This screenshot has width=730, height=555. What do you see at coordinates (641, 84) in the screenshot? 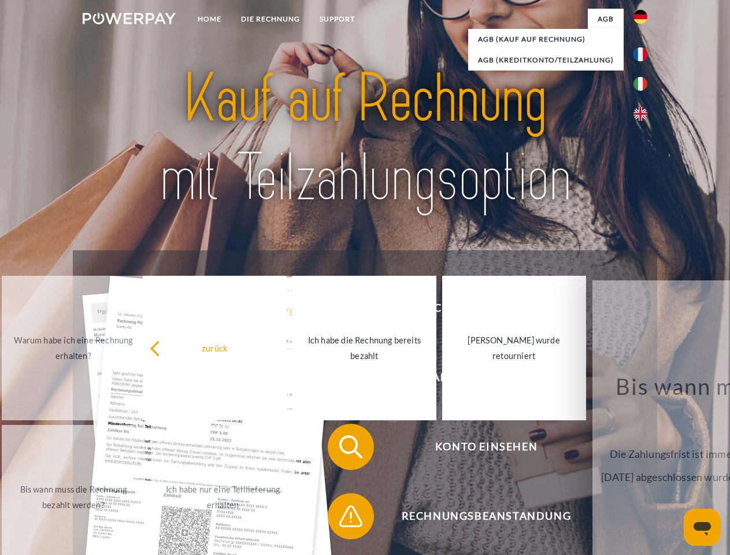
I see `img: it` at bounding box center [641, 84].